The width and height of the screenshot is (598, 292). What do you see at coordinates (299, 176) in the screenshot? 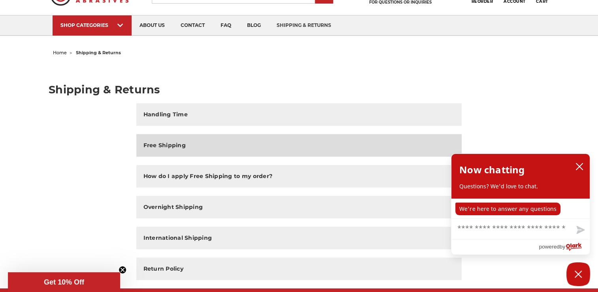
I see `button: How do I apply Free Shipping to my order?` at bounding box center [299, 176].